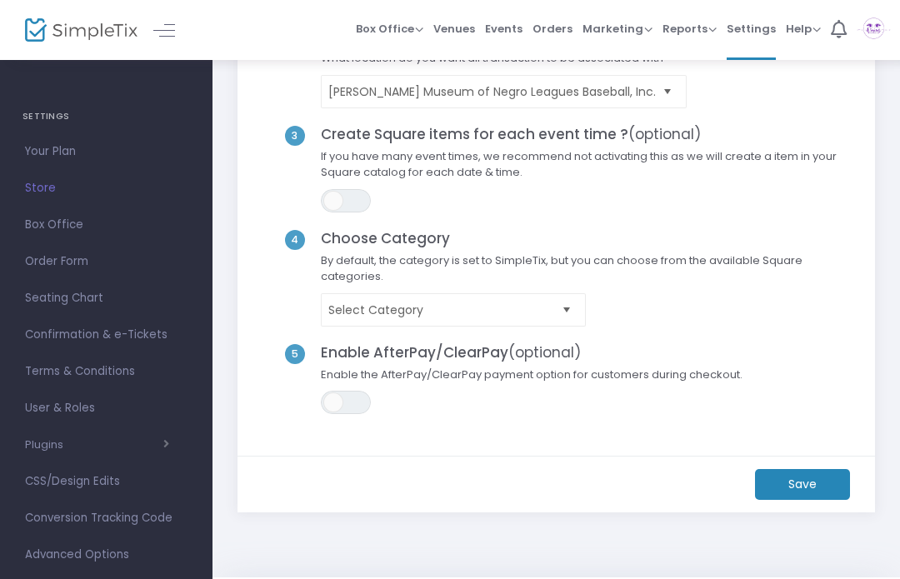 The height and width of the screenshot is (579, 900). Describe the element at coordinates (295, 136) in the screenshot. I see `span: 3` at that location.